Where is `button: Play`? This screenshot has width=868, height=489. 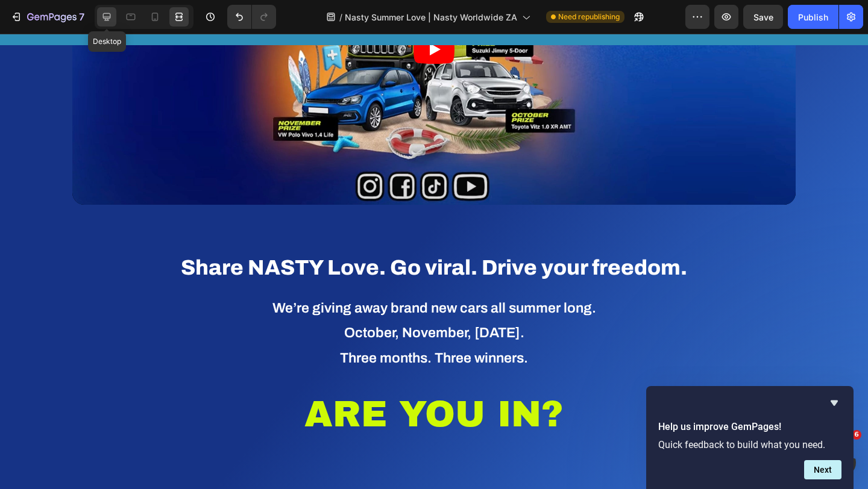
button: Play is located at coordinates (434, 15).